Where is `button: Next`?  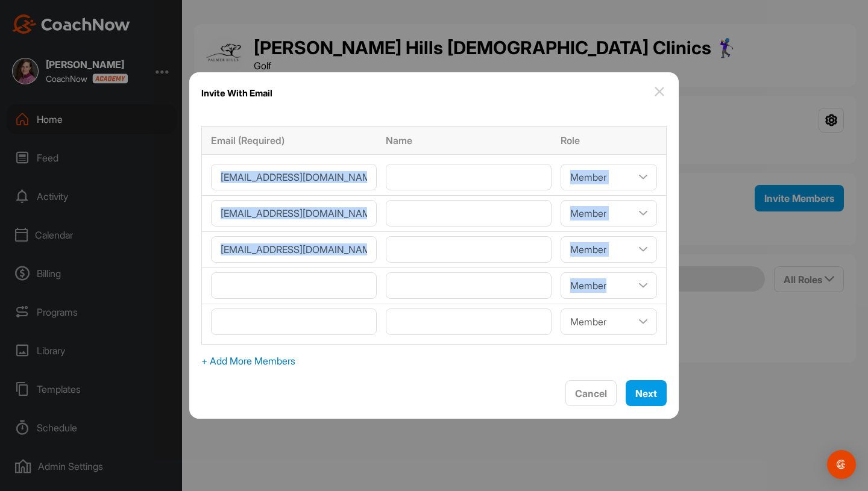
button: Next is located at coordinates (646, 393).